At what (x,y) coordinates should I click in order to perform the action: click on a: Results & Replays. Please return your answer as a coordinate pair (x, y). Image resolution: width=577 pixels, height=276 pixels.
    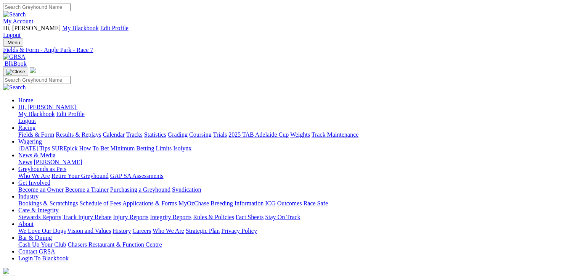
    Looking at the image, I should click on (78, 134).